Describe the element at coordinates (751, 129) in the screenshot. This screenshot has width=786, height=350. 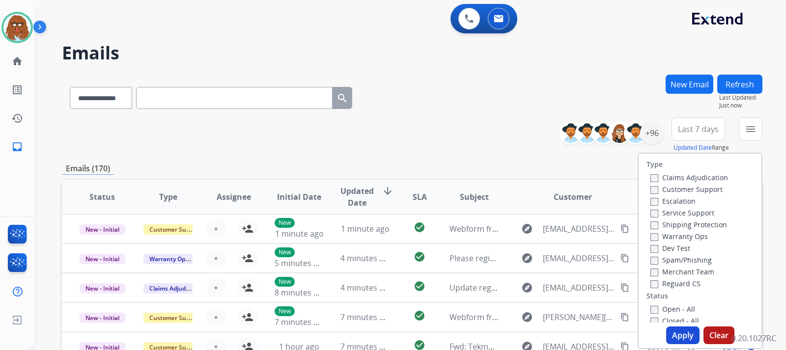
I see `mat-icon: menu` at that location.